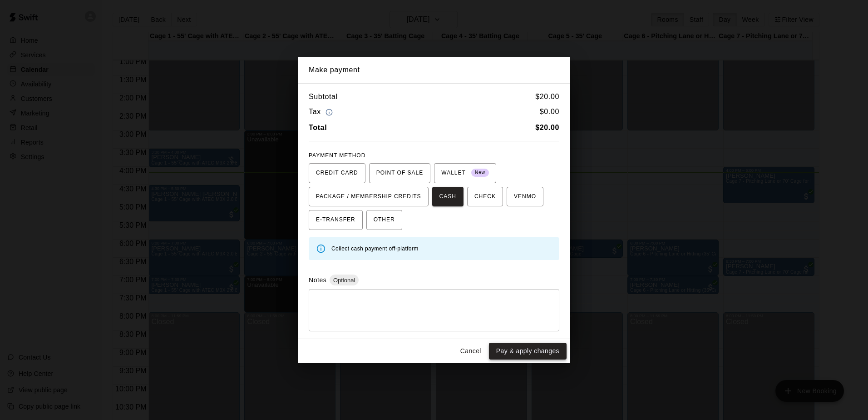 The image size is (868, 420). What do you see at coordinates (336, 173) in the screenshot?
I see `button: CREDIT CARD` at bounding box center [336, 173].